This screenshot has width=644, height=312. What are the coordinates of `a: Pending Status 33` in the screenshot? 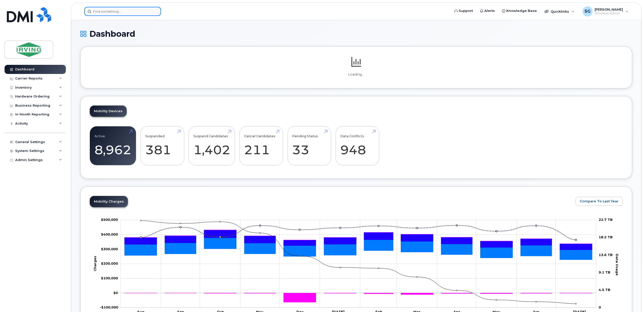 It's located at (309, 146).